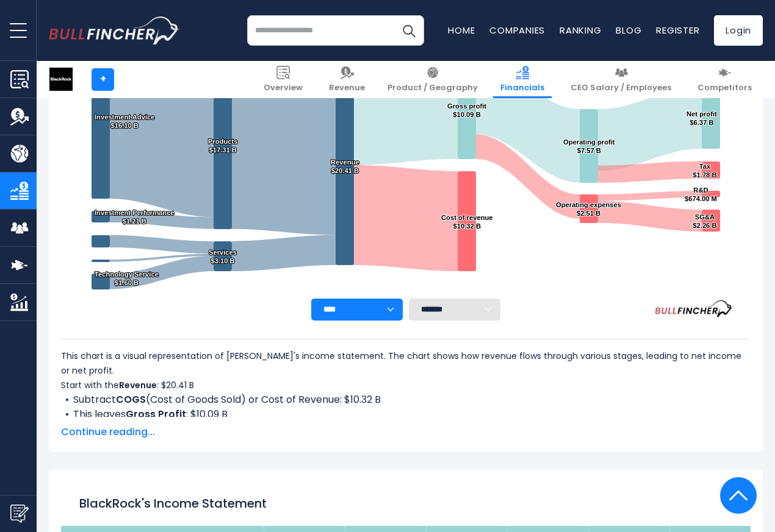 The height and width of the screenshot is (532, 775). Describe the element at coordinates (724, 88) in the screenshot. I see `span: Competitors` at that location.